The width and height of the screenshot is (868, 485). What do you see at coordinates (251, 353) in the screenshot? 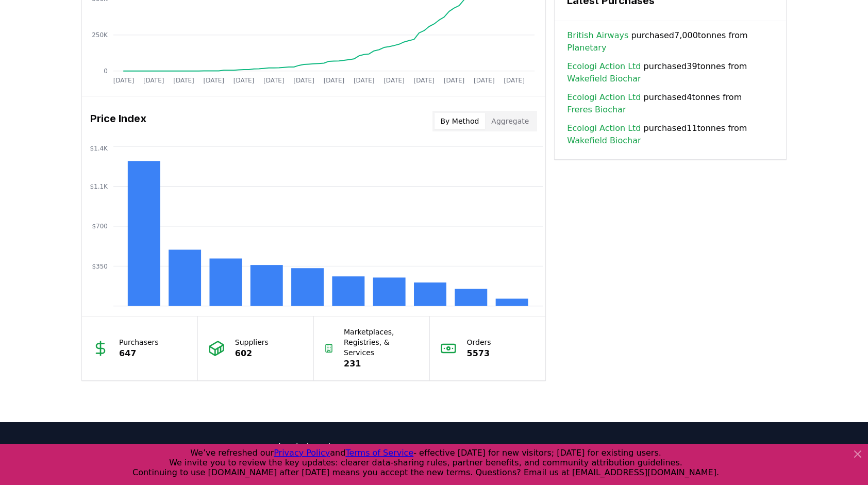
I see `p: 602` at bounding box center [251, 353].